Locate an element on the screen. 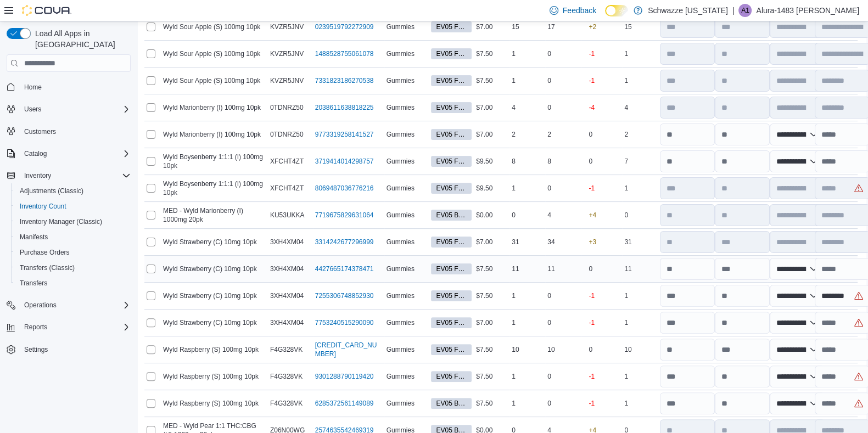 The height and width of the screenshot is (433, 868). a: Transfers (Classic) is located at coordinates (47, 268).